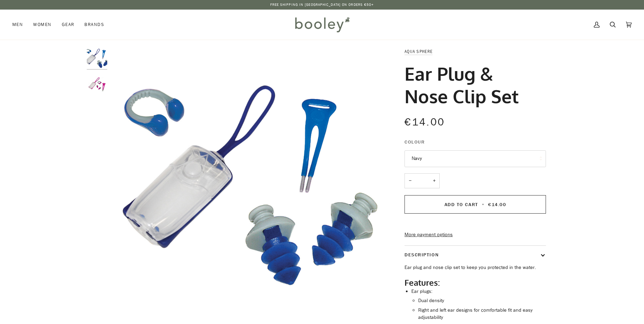 The height and width of the screenshot is (324, 644). I want to click on div: Men, so click(20, 25).